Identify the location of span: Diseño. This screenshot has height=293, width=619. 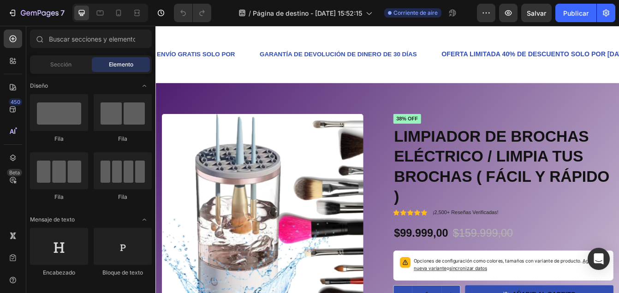
(39, 86).